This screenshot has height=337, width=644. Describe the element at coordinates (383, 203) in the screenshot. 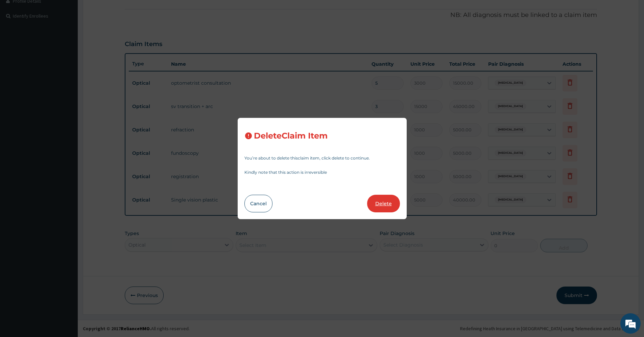

I see `button: Delete` at that location.